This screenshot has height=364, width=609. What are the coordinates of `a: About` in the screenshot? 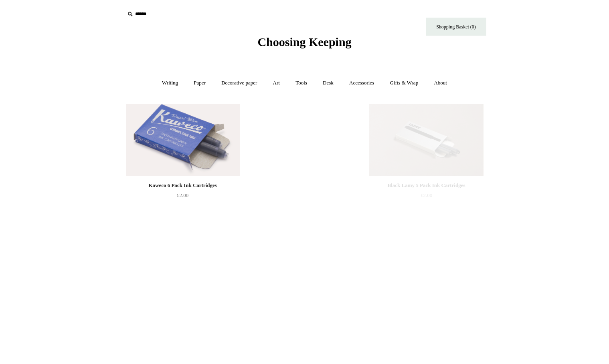 It's located at (440, 83).